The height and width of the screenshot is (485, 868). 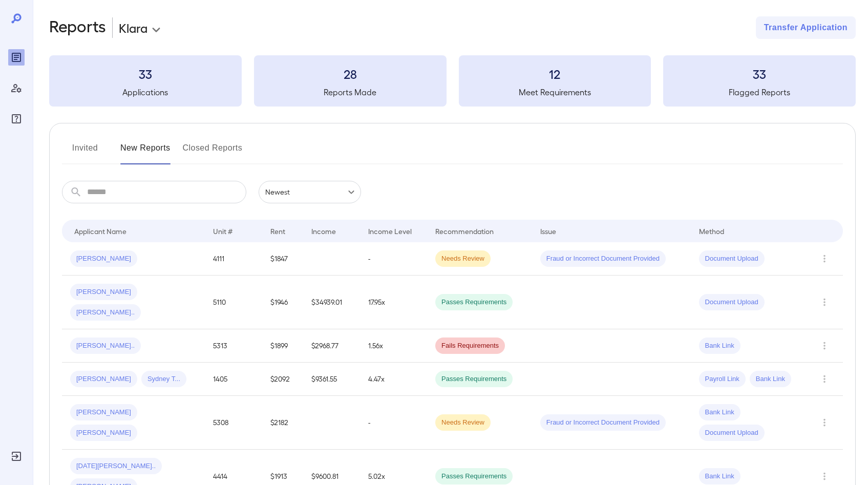 I want to click on div: Log Out, so click(x=16, y=456).